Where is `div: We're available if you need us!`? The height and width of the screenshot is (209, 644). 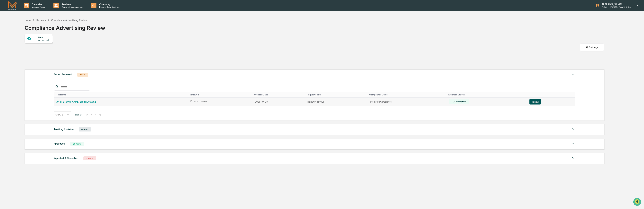
div: We're available if you need us! is located at coordinates (28, 32).